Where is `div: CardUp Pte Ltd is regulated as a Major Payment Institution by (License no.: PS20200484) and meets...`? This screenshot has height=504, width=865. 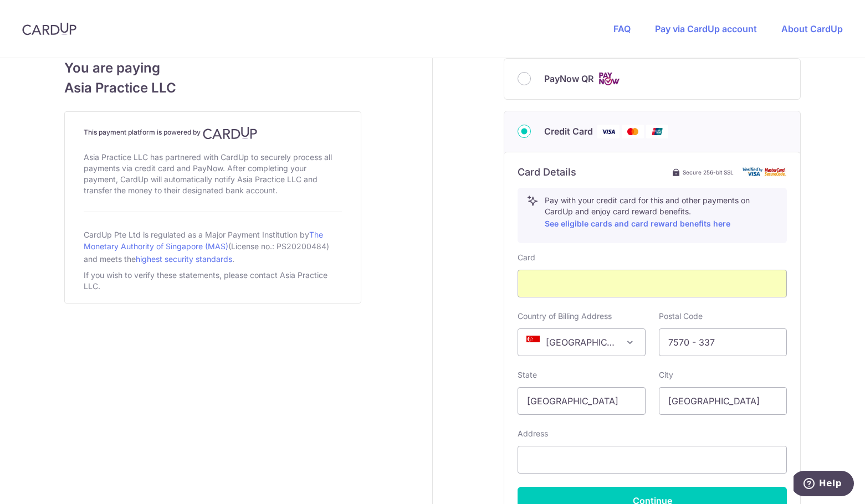
div: CardUp Pte Ltd is regulated as a Major Payment Institution by (License no.: PS20200484) and meets... is located at coordinates (213, 247).